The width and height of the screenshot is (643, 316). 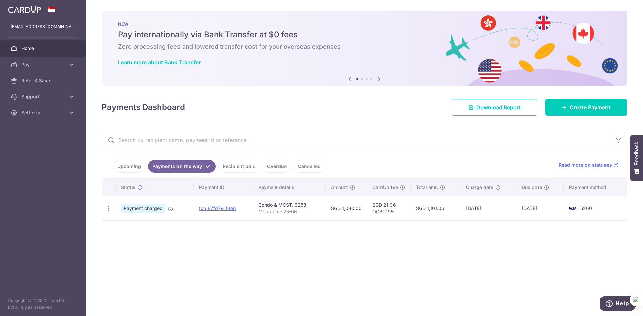 I want to click on p: Meraprime 25-06, so click(x=289, y=212).